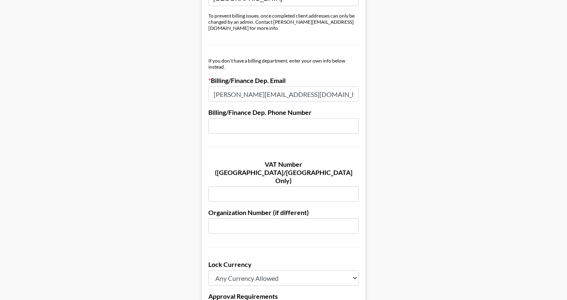 This screenshot has height=300, width=567. I want to click on label: Billing/Finance Dep. Phone Number, so click(283, 112).